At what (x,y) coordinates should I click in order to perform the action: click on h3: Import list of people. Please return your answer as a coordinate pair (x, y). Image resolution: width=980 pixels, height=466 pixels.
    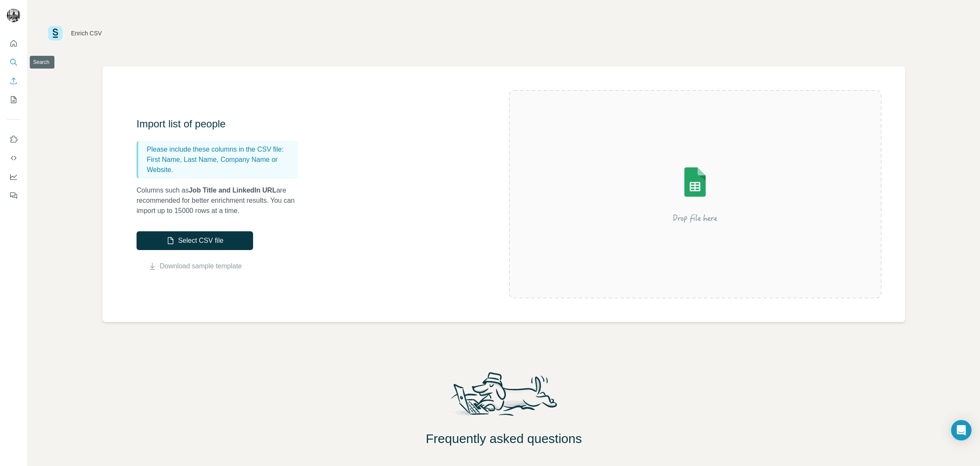
    Looking at the image, I should click on (222, 124).